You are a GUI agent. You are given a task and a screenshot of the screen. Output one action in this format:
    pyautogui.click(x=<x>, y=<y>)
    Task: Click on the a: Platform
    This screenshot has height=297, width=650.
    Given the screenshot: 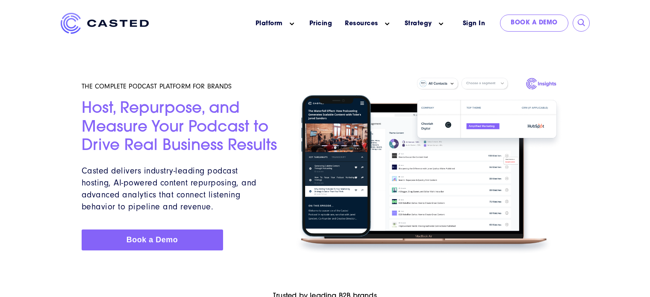 What is the action you would take?
    pyautogui.click(x=269, y=24)
    